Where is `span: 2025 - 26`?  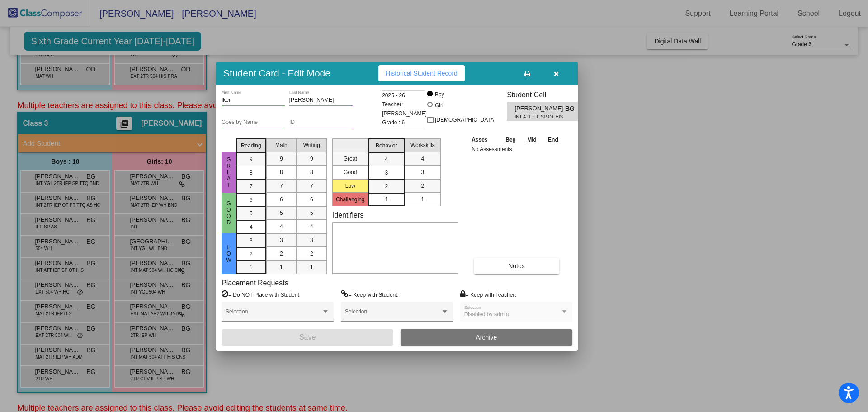
span: 2025 - 26 is located at coordinates (393, 95).